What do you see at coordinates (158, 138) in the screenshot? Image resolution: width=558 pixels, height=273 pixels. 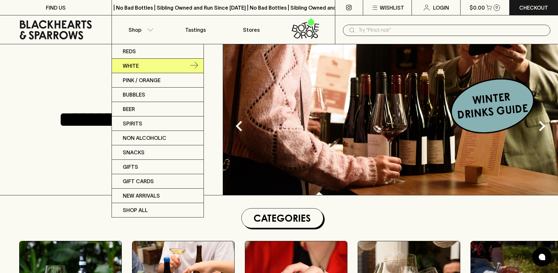 I see `a: Non Alcoholic` at bounding box center [158, 138].